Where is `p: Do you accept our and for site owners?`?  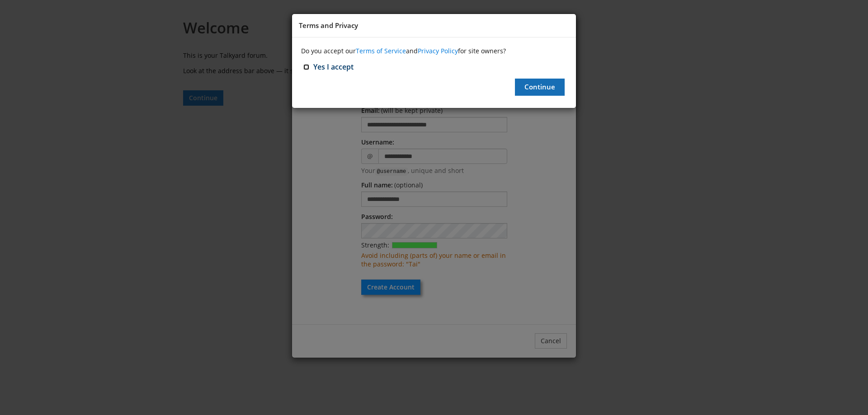
p: Do you accept our and for site owners? is located at coordinates (434, 51).